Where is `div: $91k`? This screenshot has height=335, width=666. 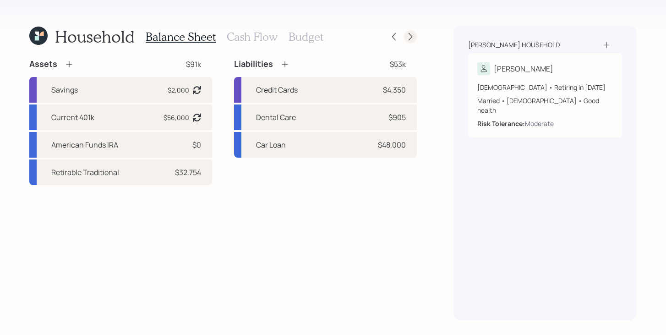 div: $91k is located at coordinates (193, 64).